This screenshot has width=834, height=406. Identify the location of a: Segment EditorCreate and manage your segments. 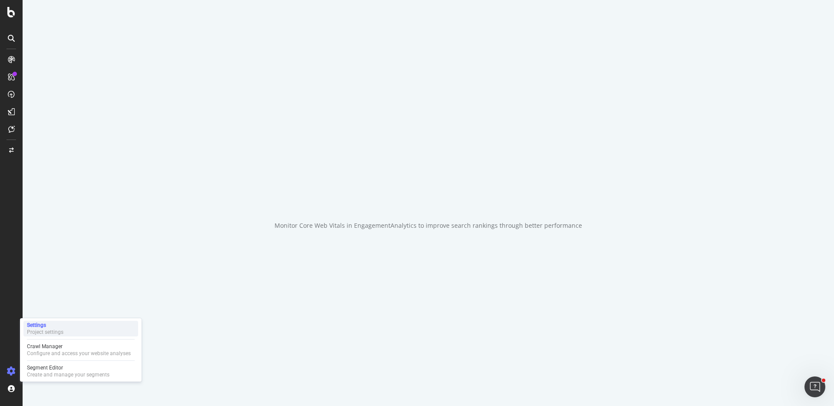
(81, 371).